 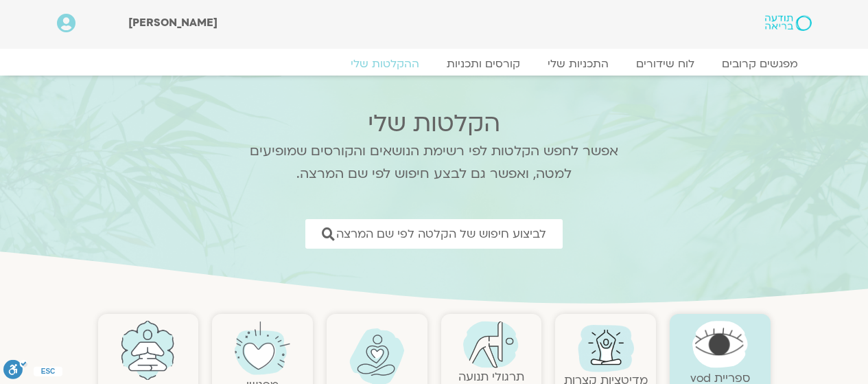 I want to click on a: ההקלטות שלי, so click(x=385, y=64).